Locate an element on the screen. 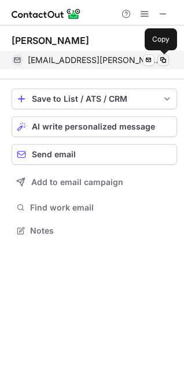 The image size is (184, 369). button: Find work email is located at coordinates (94, 208).